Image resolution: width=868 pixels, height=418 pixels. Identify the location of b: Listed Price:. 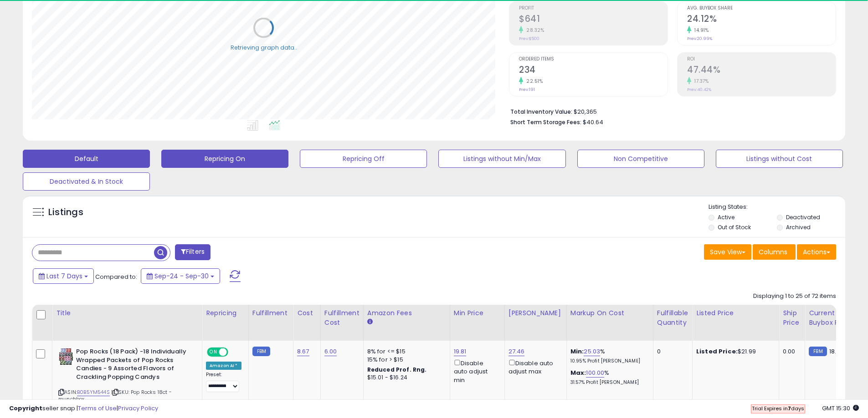
(717, 352).